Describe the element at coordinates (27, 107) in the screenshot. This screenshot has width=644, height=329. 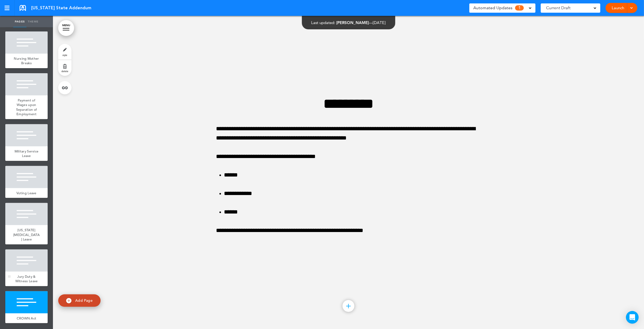
I see `span: Payment of Wages upon Separation of Employment` at that location.